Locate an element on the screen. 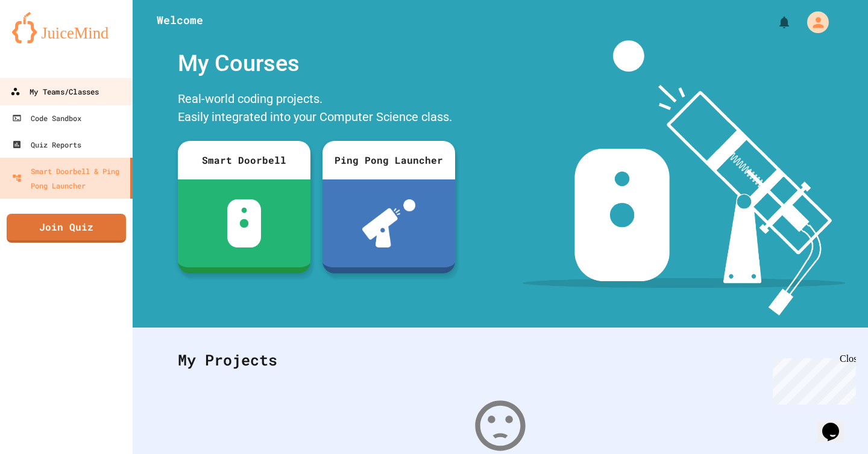 The width and height of the screenshot is (868, 454). div: Smart Doorbell & Ping Pong Launcher is located at coordinates (69, 178).